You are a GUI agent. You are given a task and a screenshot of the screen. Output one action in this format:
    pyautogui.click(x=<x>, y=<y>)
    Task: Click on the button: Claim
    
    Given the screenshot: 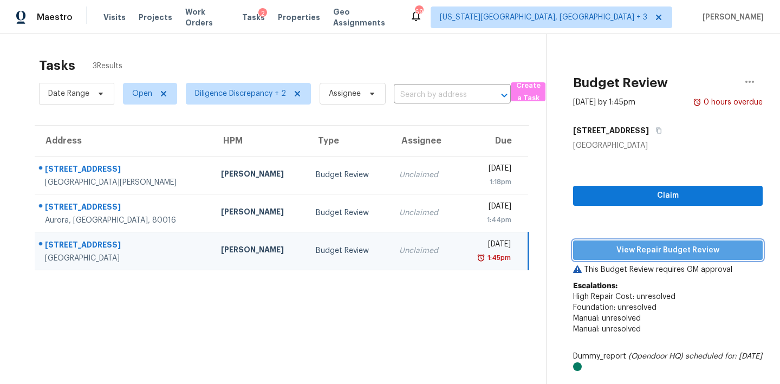 What is the action you would take?
    pyautogui.click(x=668, y=196)
    